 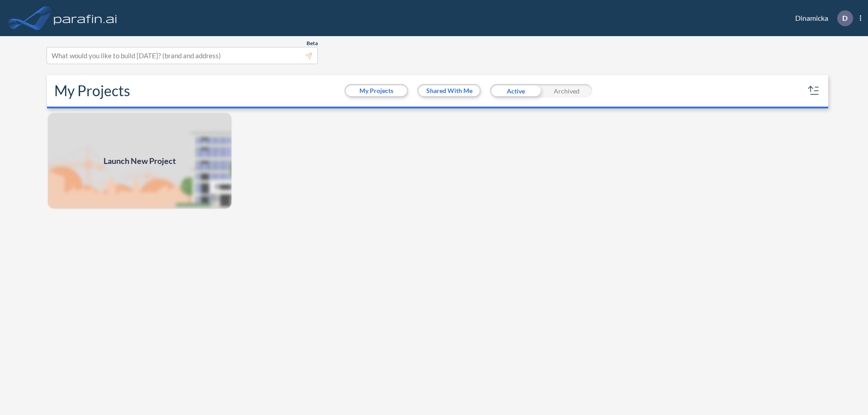 What do you see at coordinates (86, 18) in the screenshot?
I see `img: logo` at bounding box center [86, 18].